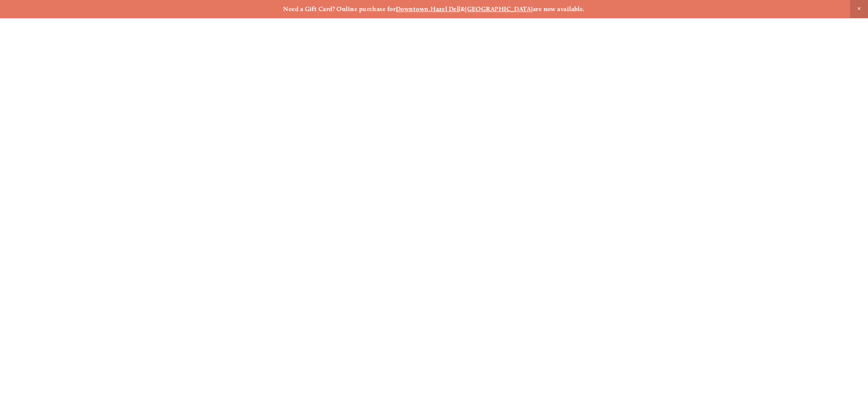 Image resolution: width=868 pixels, height=420 pixels. Describe the element at coordinates (340, 9) in the screenshot. I see `strong: Need a Gift Card? Online purchase for` at that location.